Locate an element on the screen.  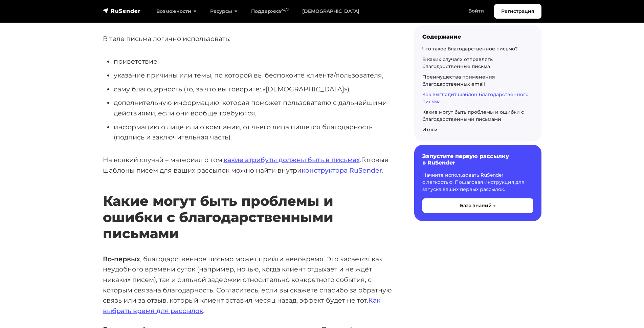
a: Войти is located at coordinates (476, 11).